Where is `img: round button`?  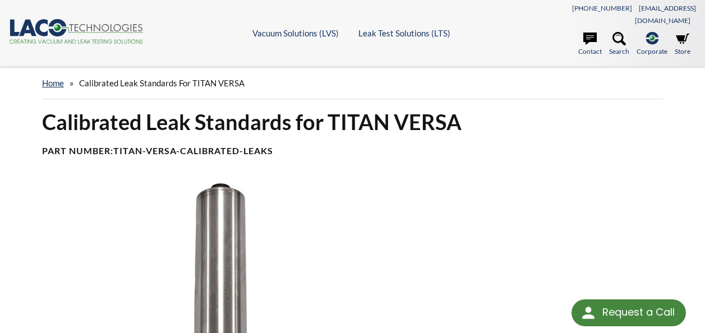 img: round button is located at coordinates (588, 313).